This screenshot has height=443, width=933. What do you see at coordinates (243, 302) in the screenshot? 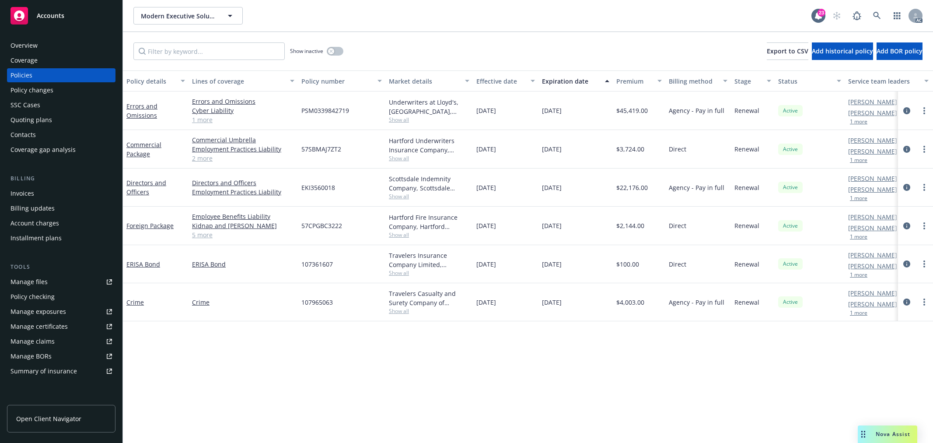
I see `a: Crime` at bounding box center [243, 302].